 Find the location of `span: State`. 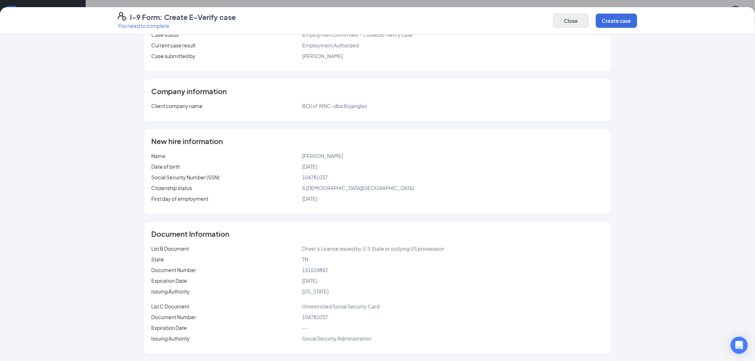

span: State is located at coordinates (158, 259).